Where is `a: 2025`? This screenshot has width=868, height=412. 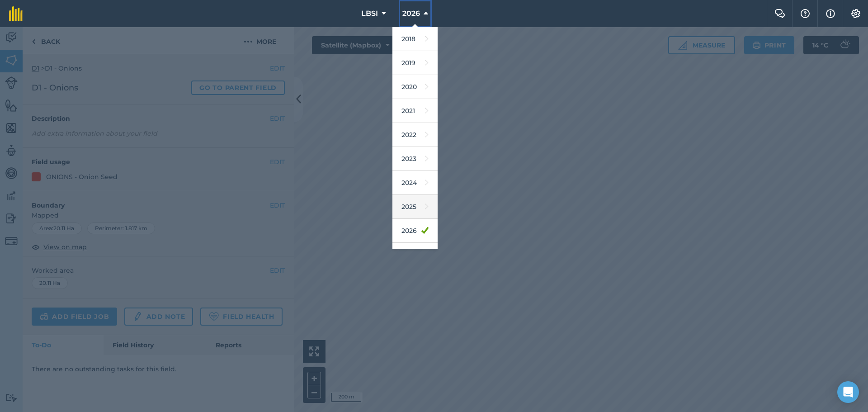 a: 2025 is located at coordinates (415, 207).